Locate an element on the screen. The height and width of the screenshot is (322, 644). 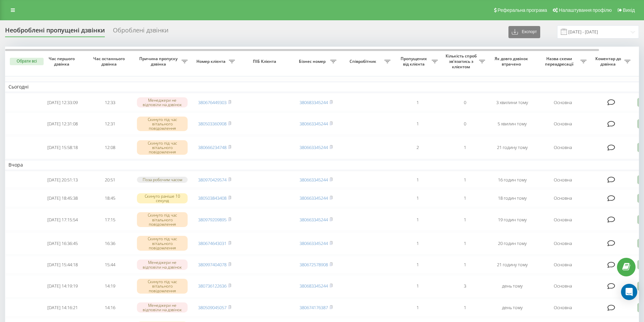
span: Як довго дзвінок втрачено is located at coordinates (512, 61).